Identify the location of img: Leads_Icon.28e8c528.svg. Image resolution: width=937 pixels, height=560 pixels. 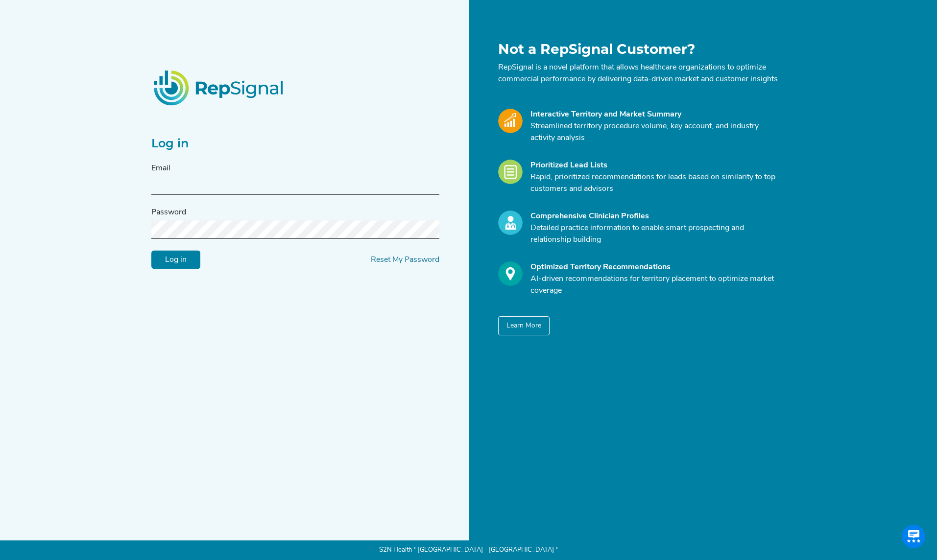
(510, 172).